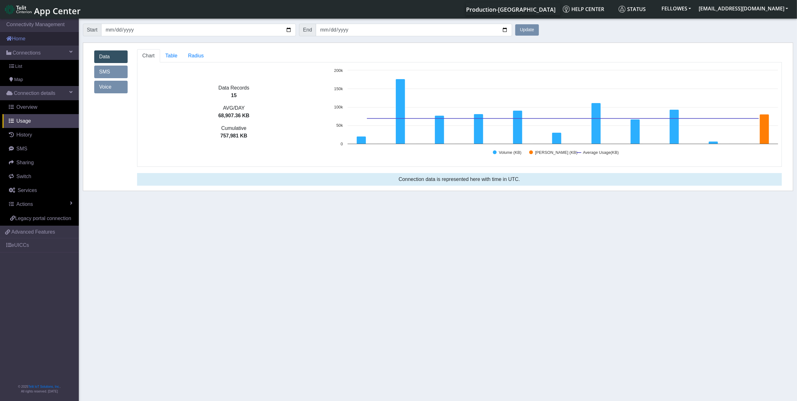 This screenshot has width=797, height=401. I want to click on p: AVG/DAY, so click(234, 108).